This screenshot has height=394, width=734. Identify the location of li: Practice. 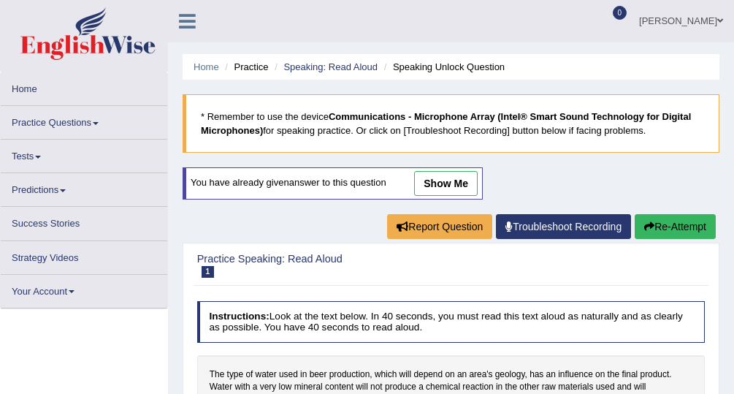
(245, 66).